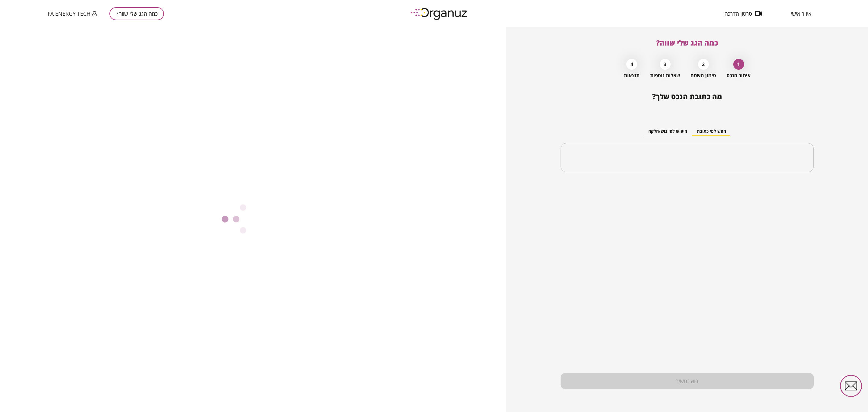 This screenshot has height=412, width=868. What do you see at coordinates (739, 64) in the screenshot?
I see `div: 1` at bounding box center [739, 64].